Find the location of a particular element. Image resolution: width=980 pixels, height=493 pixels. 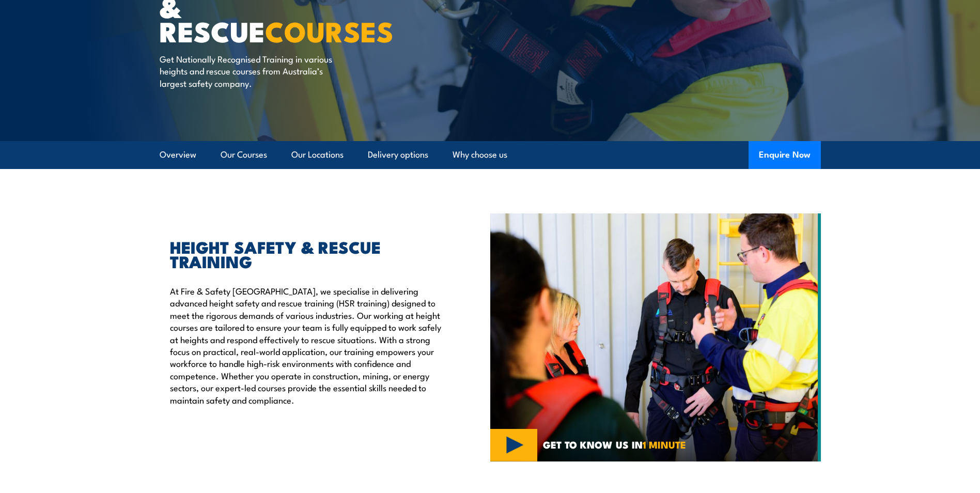

strong: COURSES is located at coordinates (329, 30).